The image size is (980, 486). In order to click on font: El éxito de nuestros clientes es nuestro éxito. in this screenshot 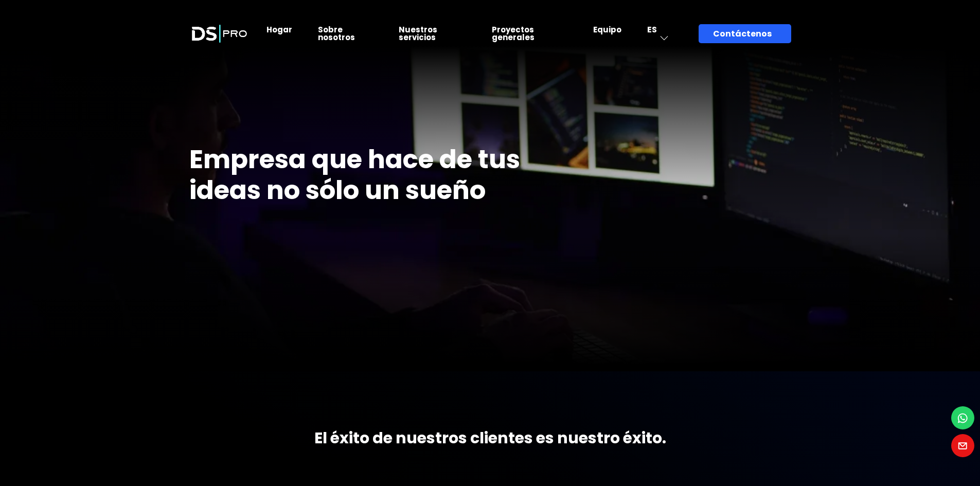, I will do `click(490, 438)`.